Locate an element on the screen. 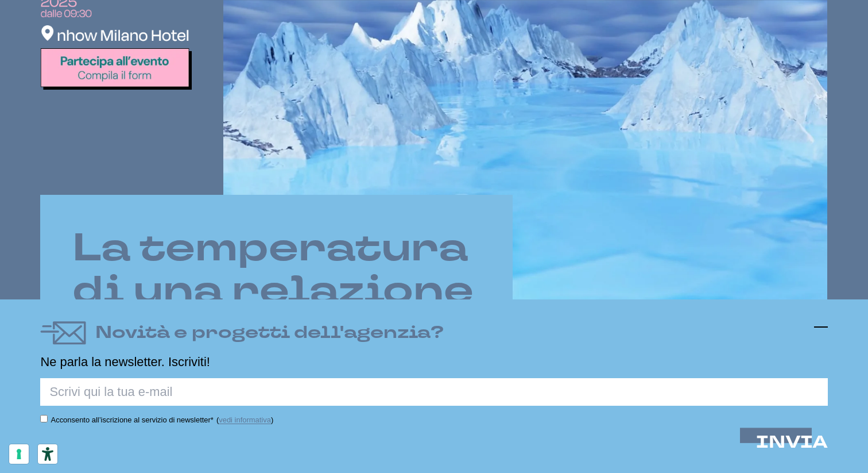 The width and height of the screenshot is (868, 473). span: INVIA is located at coordinates (791, 442).